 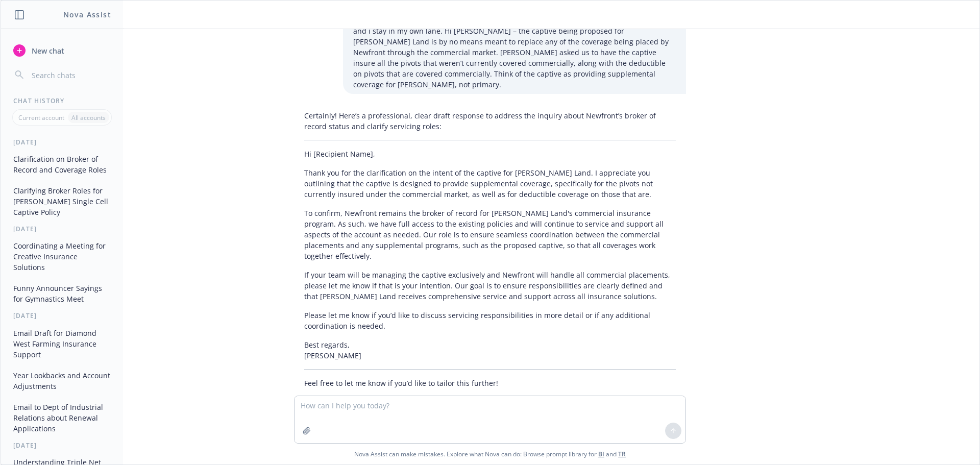 What do you see at coordinates (70, 75) in the screenshot?
I see `input: Search chats` at bounding box center [70, 75].